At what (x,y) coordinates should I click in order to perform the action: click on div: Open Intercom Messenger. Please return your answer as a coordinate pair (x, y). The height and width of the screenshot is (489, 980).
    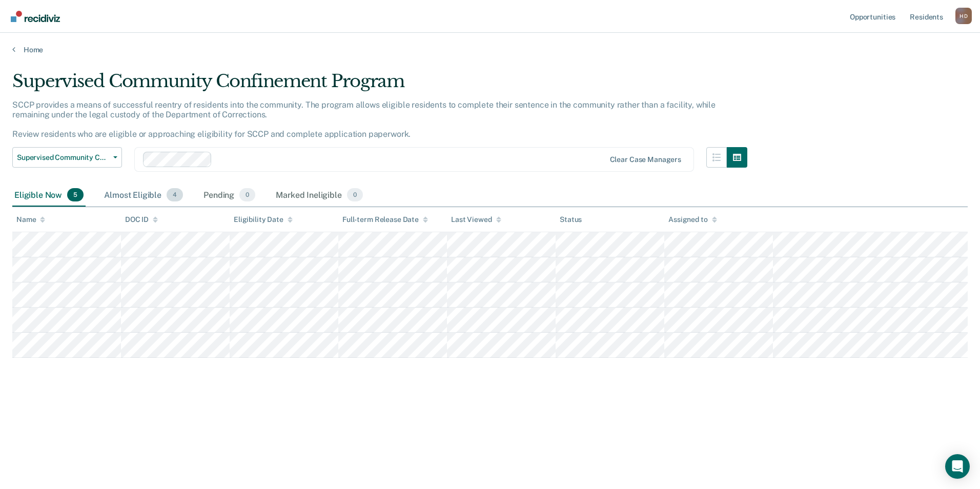
    Looking at the image, I should click on (957, 466).